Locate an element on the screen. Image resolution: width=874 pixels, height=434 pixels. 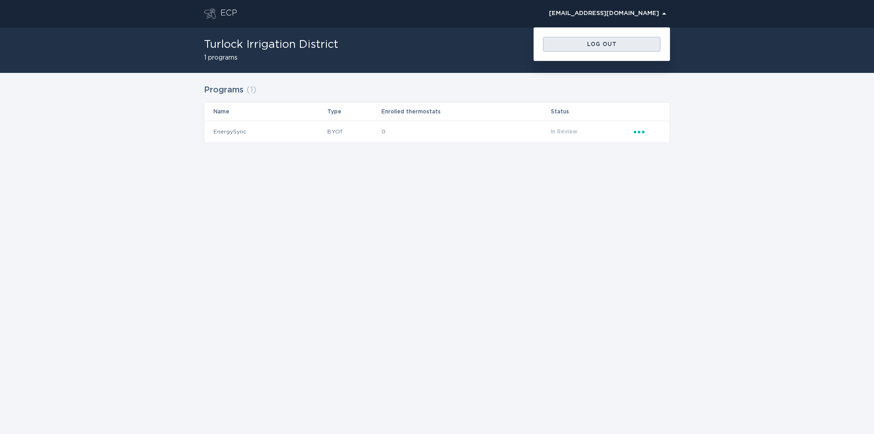
tr: Table Headers is located at coordinates (437, 111).